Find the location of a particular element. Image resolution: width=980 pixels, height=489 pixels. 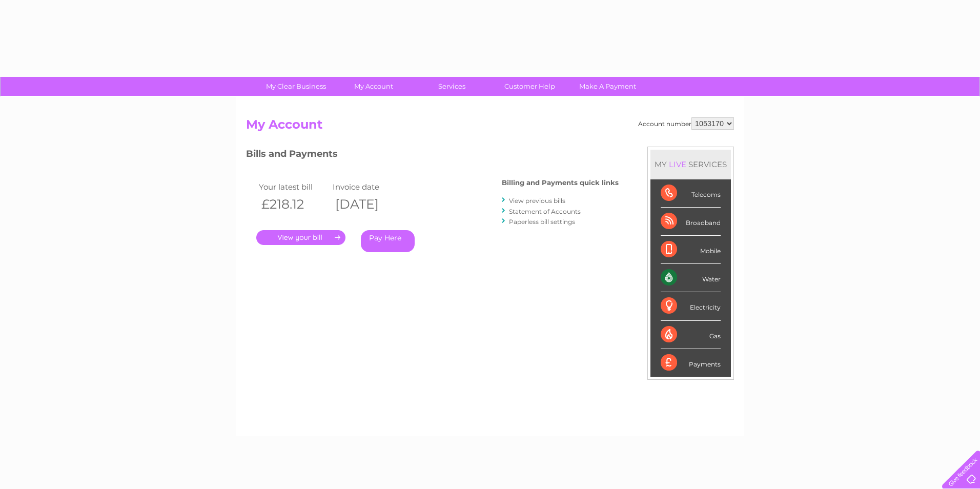

a: Paperless bill settings is located at coordinates (542, 222).